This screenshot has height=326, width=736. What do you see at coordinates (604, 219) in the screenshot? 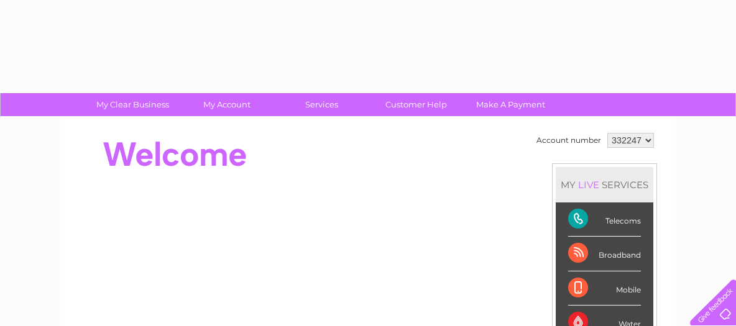
I see `div: Telecoms` at bounding box center [604, 219].